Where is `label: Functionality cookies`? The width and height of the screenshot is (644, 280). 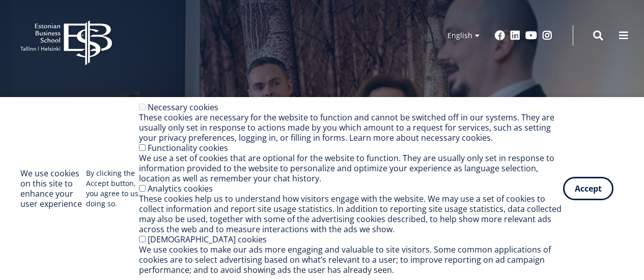
label: Functionality cookies is located at coordinates (188, 148).